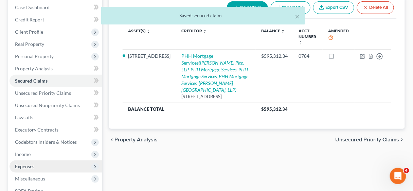 The height and width of the screenshot is (191, 413). Describe the element at coordinates (32, 7) in the screenshot. I see `span: Case Dashboard` at that location.